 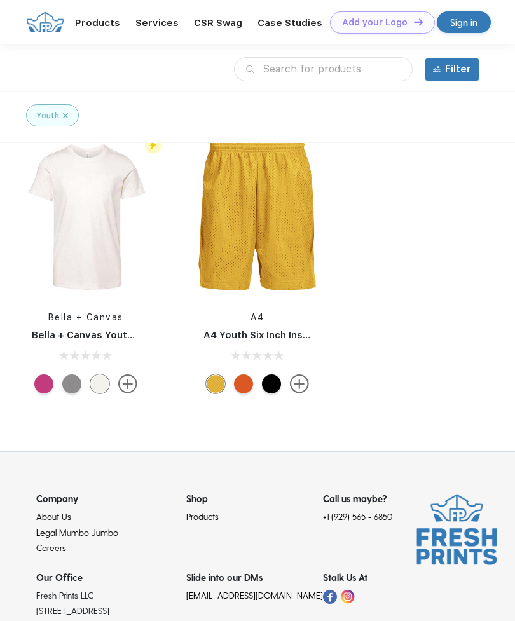 I want to click on div: Add your Logo, so click(x=374, y=22).